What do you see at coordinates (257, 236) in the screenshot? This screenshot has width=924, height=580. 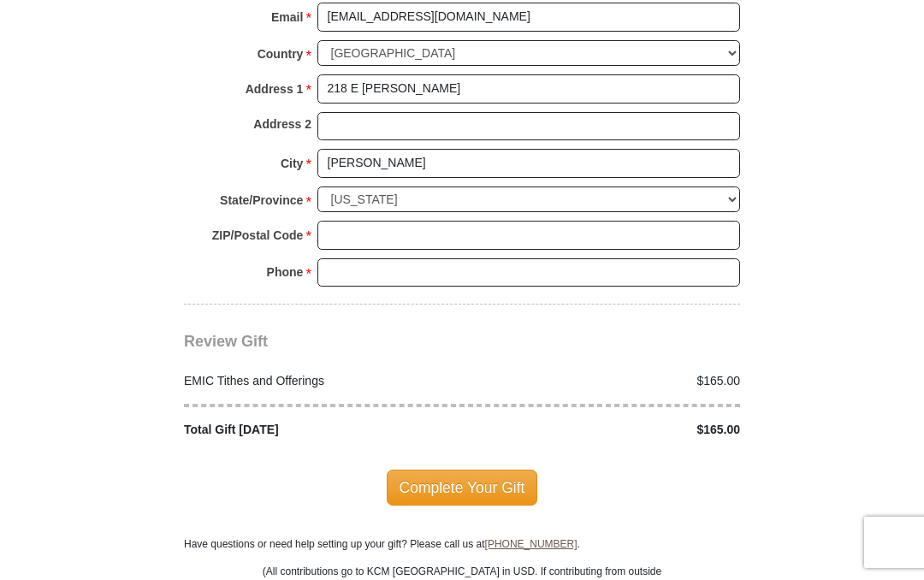 I see `strong: ZIP/Postal Code` at bounding box center [257, 236].